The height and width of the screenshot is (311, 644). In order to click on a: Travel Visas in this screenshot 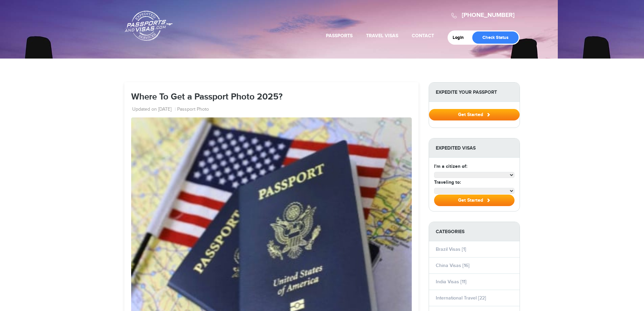, I will do `click(382, 36)`.